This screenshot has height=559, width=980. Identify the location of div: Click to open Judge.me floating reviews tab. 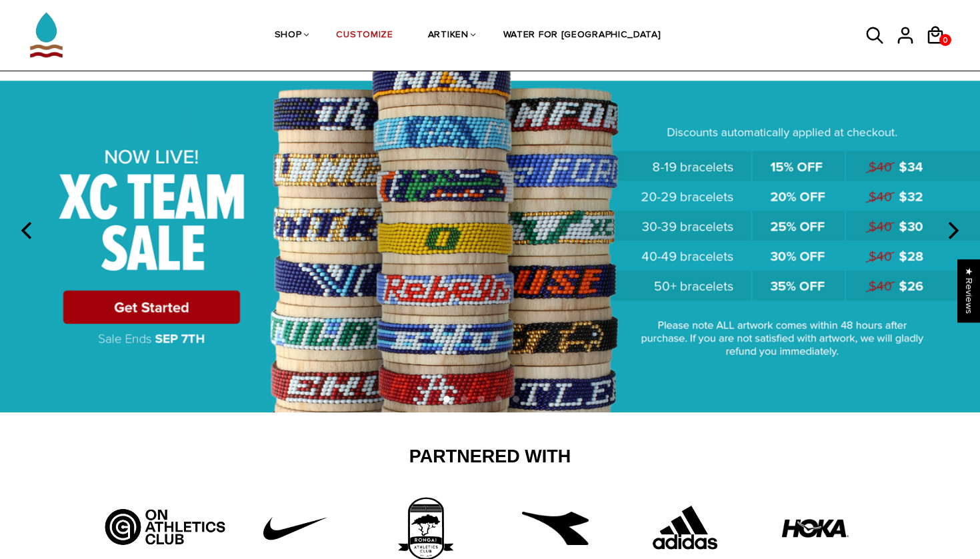
(969, 290).